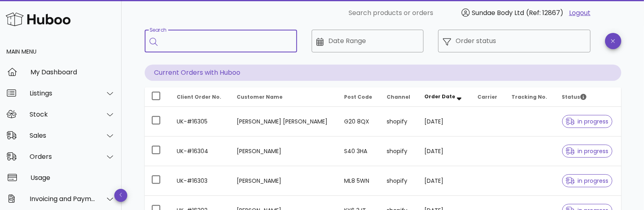  I want to click on th: Channel, so click(399, 97).